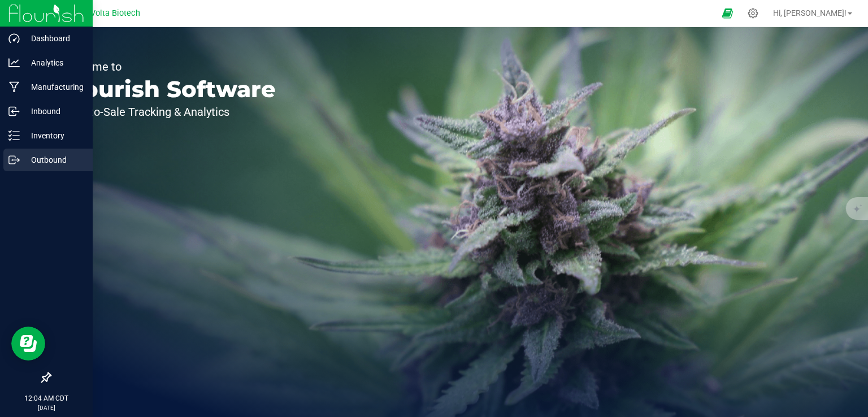  I want to click on p: Dashboard, so click(54, 39).